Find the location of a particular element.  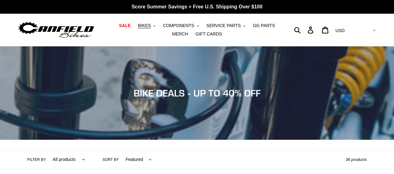

button: COMPONENTS is located at coordinates (181, 26).